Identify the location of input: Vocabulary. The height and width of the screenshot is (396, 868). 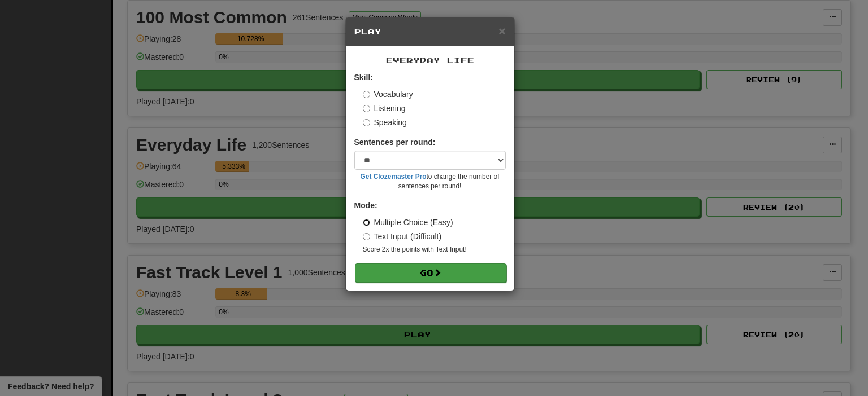
(366, 95).